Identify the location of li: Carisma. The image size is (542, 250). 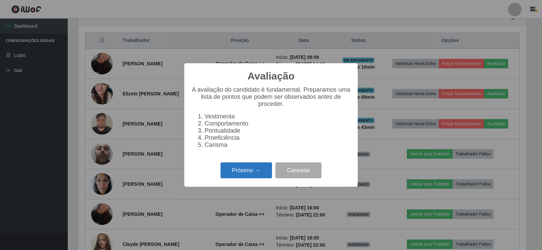
(278, 145).